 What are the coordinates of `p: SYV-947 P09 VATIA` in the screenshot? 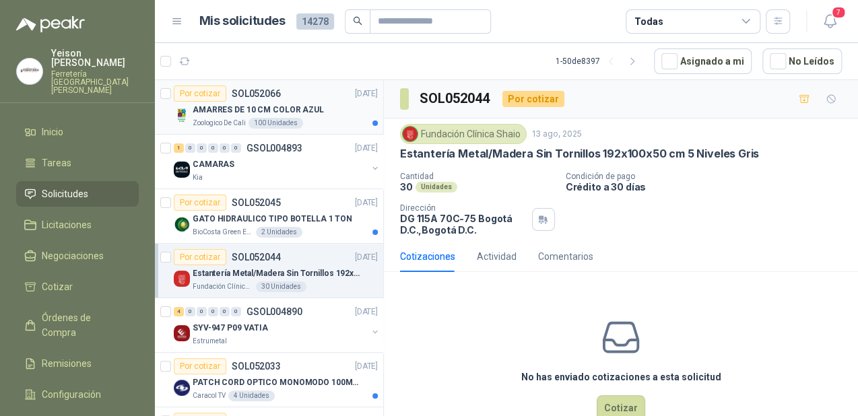 It's located at (230, 328).